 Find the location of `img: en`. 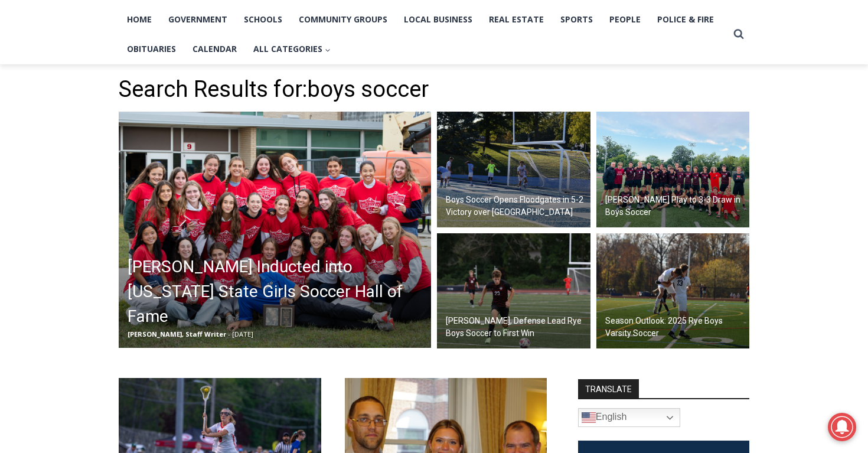

img: en is located at coordinates (589, 418).